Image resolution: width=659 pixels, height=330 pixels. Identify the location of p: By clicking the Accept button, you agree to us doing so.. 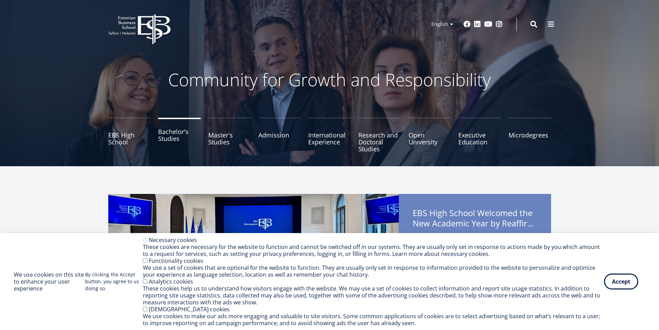
(114, 281).